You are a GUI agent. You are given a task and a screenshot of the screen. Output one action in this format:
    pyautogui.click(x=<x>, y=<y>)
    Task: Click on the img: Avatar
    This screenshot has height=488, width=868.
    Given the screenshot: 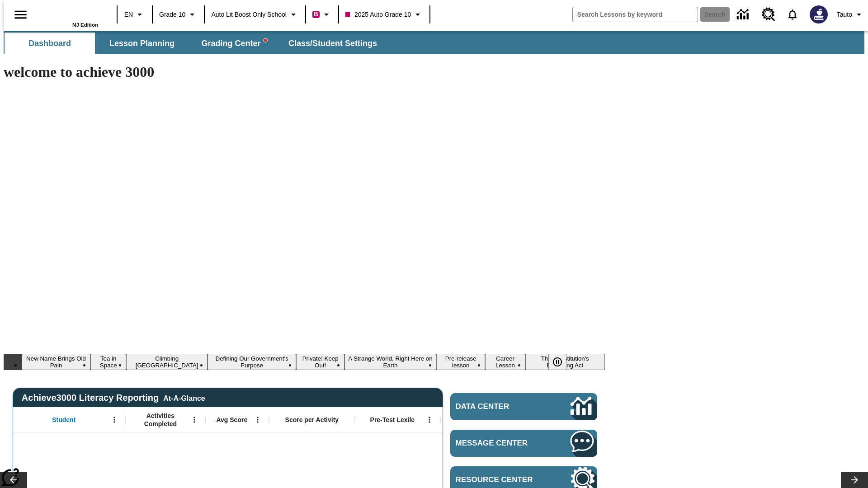 What is the action you would take?
    pyautogui.click(x=819, y=15)
    